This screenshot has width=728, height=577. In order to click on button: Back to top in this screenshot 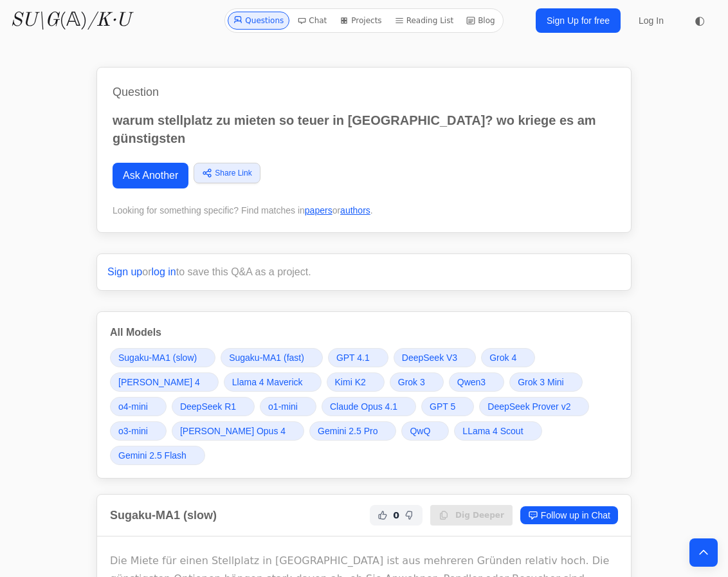, I will do `click(704, 553)`.